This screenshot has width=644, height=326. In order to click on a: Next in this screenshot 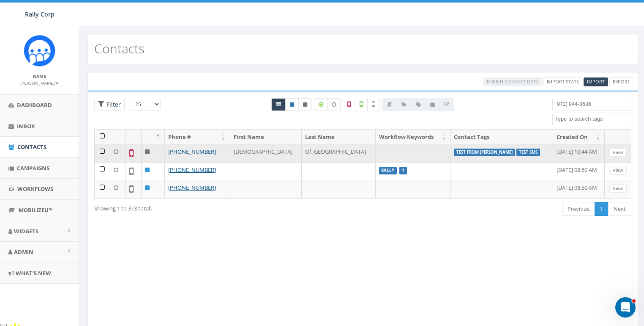, I will do `click(619, 209)`.